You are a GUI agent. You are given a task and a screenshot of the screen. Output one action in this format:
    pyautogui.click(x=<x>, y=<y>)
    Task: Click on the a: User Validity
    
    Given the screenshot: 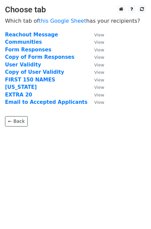 What is the action you would take?
    pyautogui.click(x=23, y=65)
    